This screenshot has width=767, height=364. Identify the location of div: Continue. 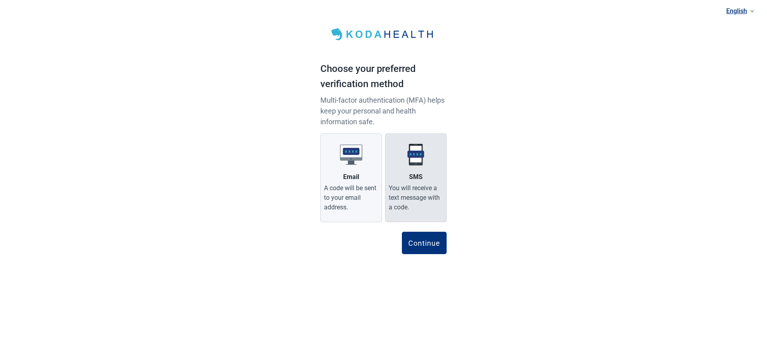
(424, 243).